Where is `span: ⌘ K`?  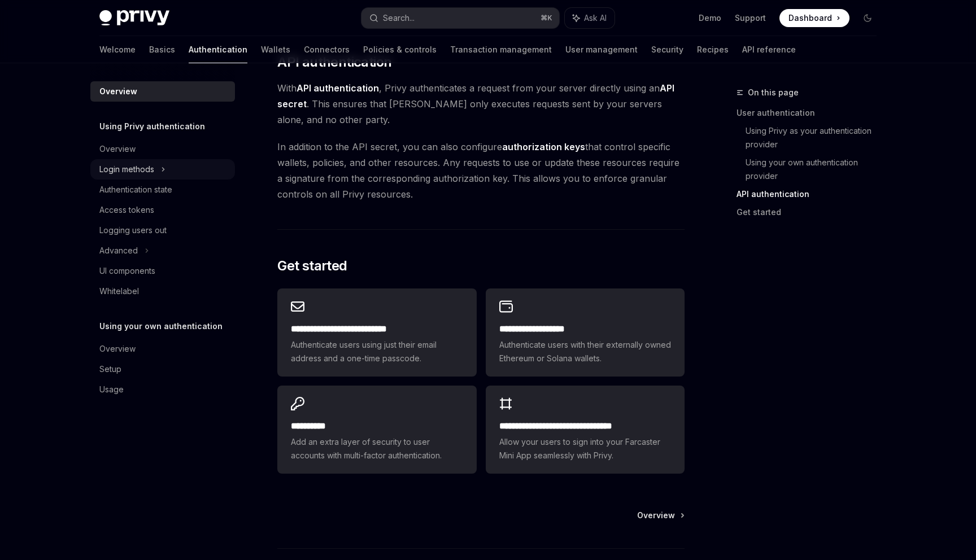 span: ⌘ K is located at coordinates (546, 18).